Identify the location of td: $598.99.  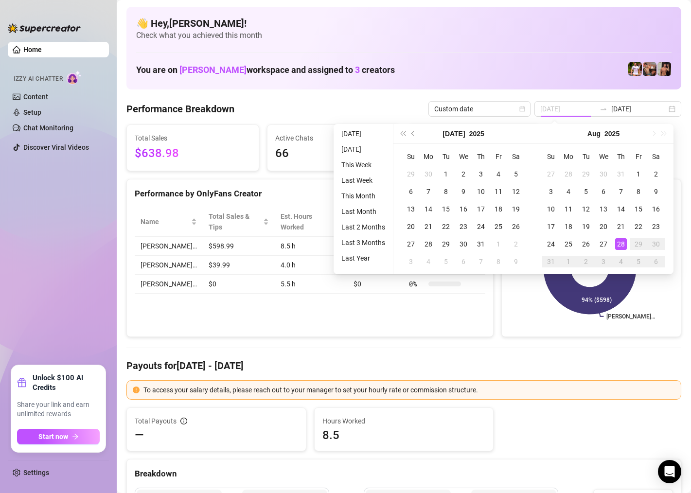
(239, 246).